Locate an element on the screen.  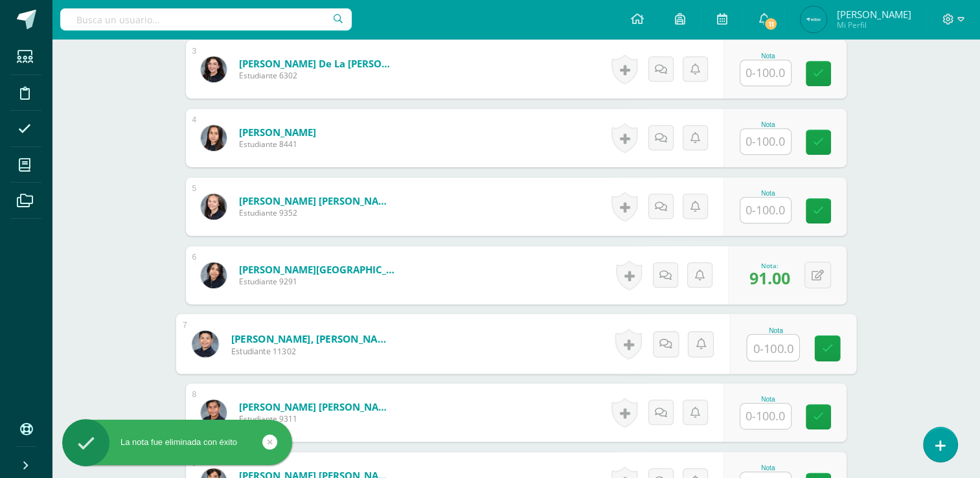
span: Mi Perfil is located at coordinates (873, 24).